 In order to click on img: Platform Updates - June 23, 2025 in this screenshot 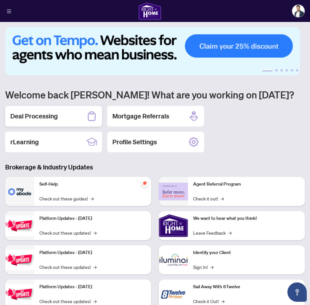, I will do `click(20, 294)`.